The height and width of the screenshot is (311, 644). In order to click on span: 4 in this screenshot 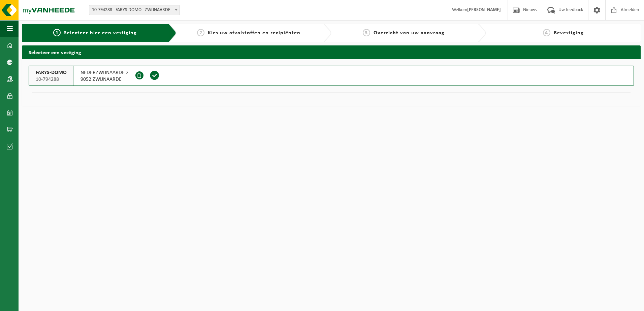, I will do `click(546, 32)`.